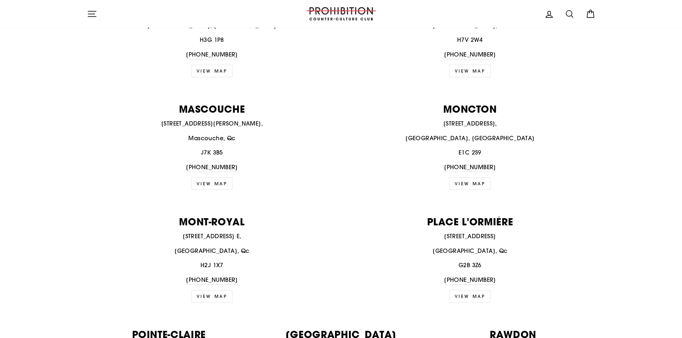  Describe the element at coordinates (470, 153) in the screenshot. I see `p: E1C 2S9` at that location.